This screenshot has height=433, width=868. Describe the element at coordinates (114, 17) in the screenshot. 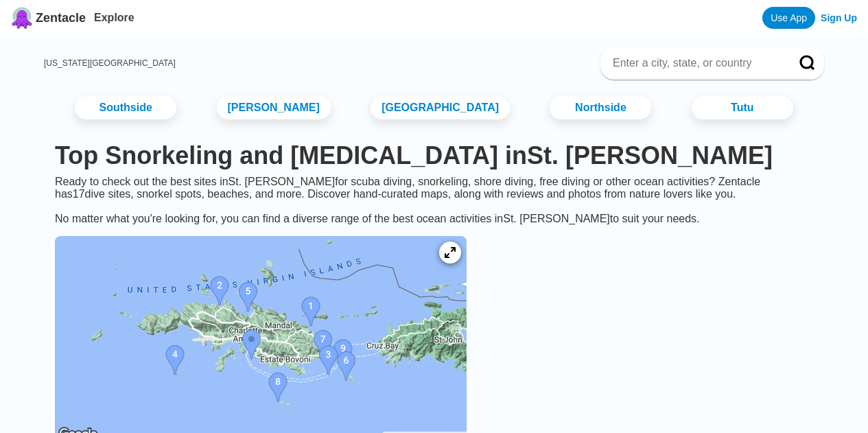

I see `a: Explore` at that location.